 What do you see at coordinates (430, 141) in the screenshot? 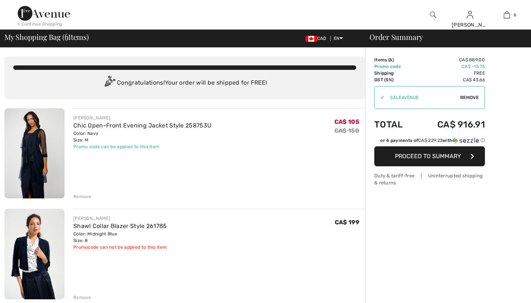
I see `div: or 4 payments ofCA$ 229.23withSezzle Click to learn more about Sezzle` at bounding box center [430, 141].